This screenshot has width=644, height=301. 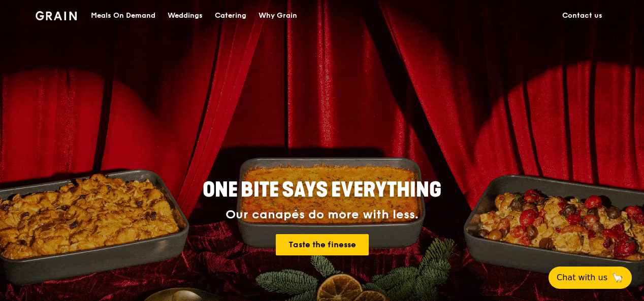 I want to click on a: Taste the finesse, so click(x=322, y=245).